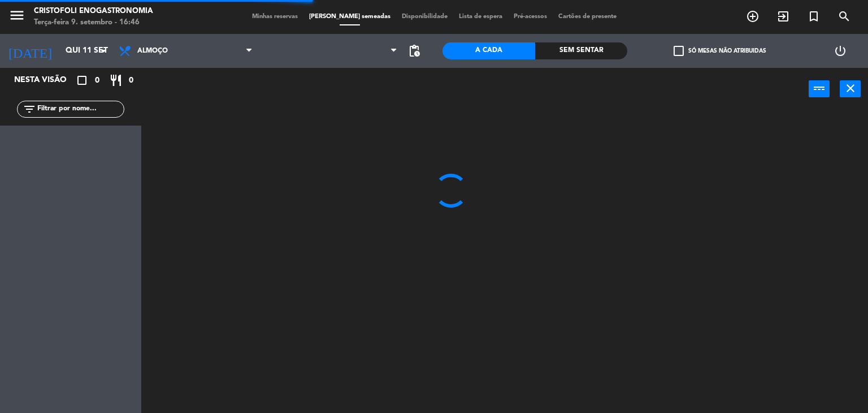 This screenshot has width=868, height=413. Describe the element at coordinates (29, 109) in the screenshot. I see `i: filter_list` at that location.